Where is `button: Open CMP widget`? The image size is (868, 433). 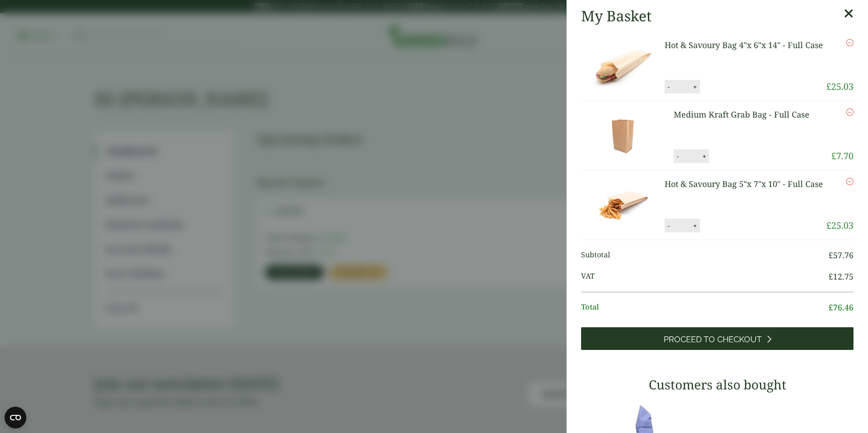
button: Open CMP widget is located at coordinates (15, 418).